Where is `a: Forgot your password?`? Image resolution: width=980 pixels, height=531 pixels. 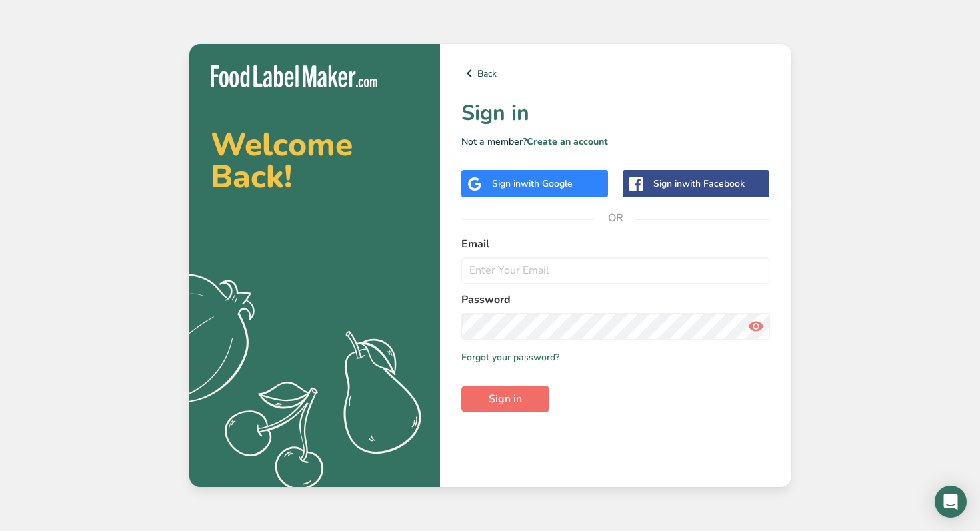
a: Forgot your password? is located at coordinates (510, 357).